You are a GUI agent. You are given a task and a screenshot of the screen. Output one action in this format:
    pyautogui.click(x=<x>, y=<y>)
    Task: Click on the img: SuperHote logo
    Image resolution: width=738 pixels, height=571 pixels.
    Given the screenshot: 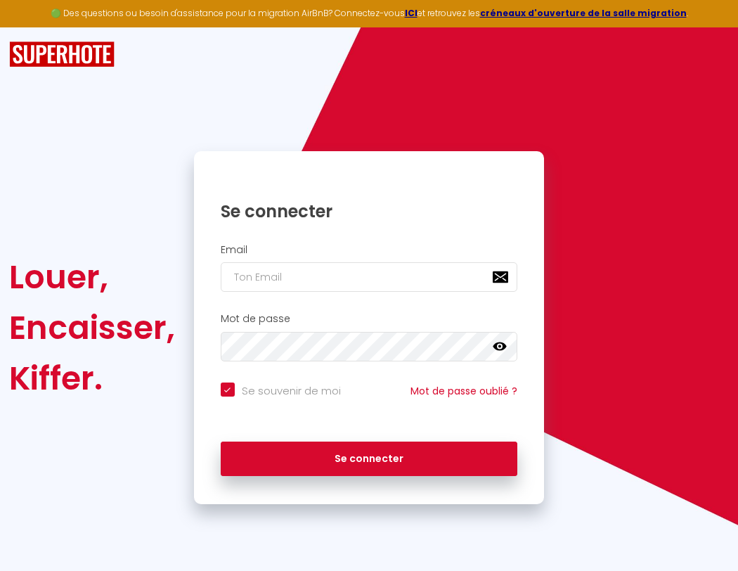 What is the action you would take?
    pyautogui.click(x=62, y=54)
    